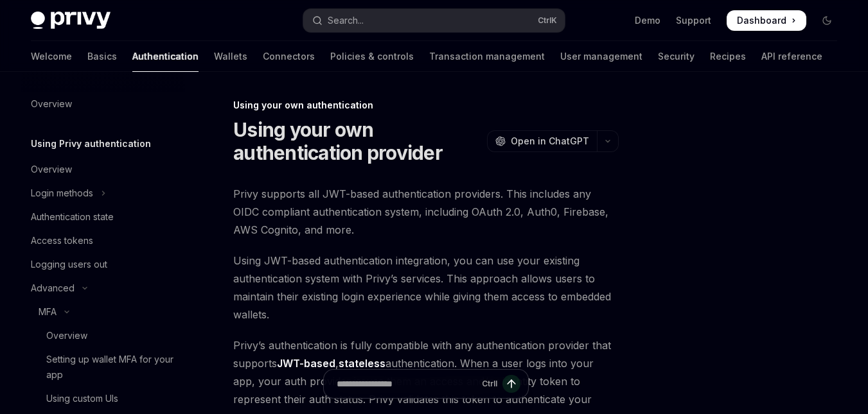 The image size is (868, 414). What do you see at coordinates (346, 21) in the screenshot?
I see `div: Search...` at bounding box center [346, 21].